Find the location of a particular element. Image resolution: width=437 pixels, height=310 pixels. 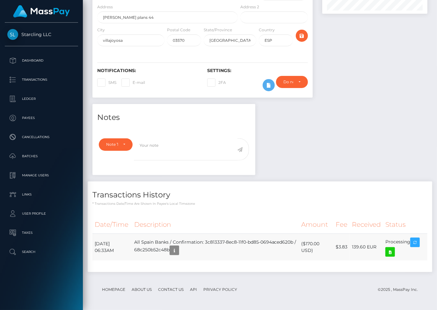

label: 2FA is located at coordinates (216, 83).